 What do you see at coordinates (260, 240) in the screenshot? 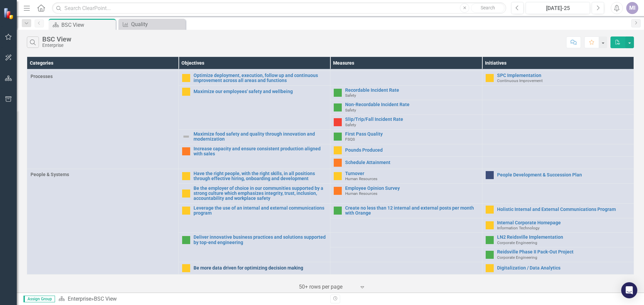
I see `a: Deliver innovative business practices and solutions supported by top-end engineering` at bounding box center [260, 240].